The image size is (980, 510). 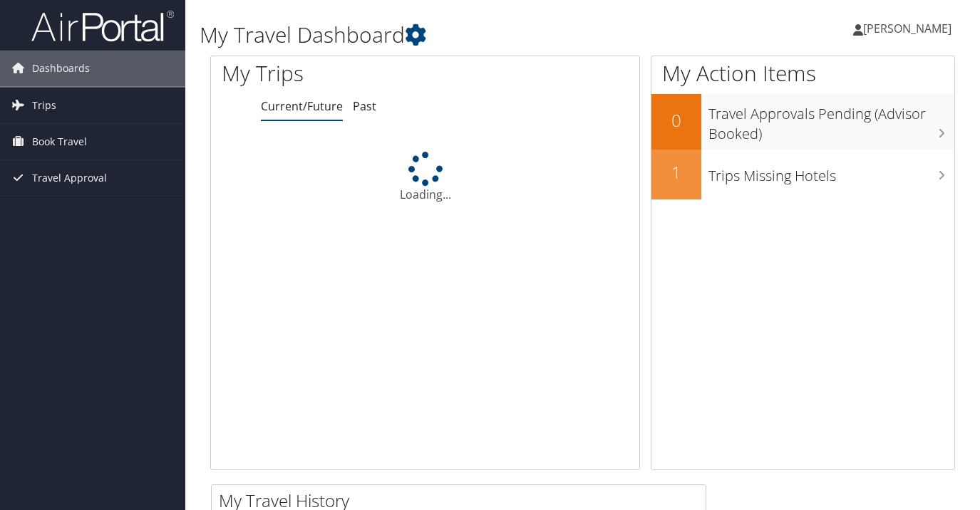 I want to click on a: Past, so click(x=364, y=106).